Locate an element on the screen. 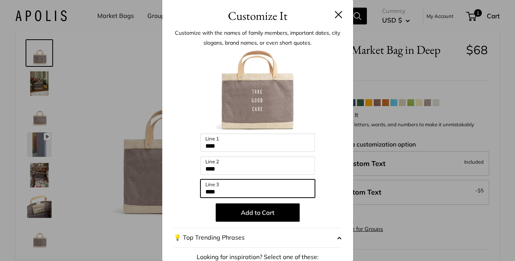 The height and width of the screenshot is (261, 515). h3: Customize It is located at coordinates (258, 16).